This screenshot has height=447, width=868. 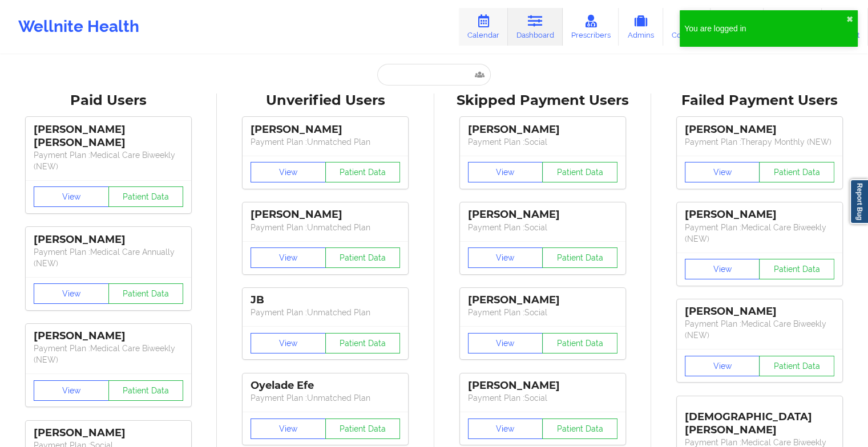 What do you see at coordinates (590, 27) in the screenshot?
I see `a: Prescribers` at bounding box center [590, 27].